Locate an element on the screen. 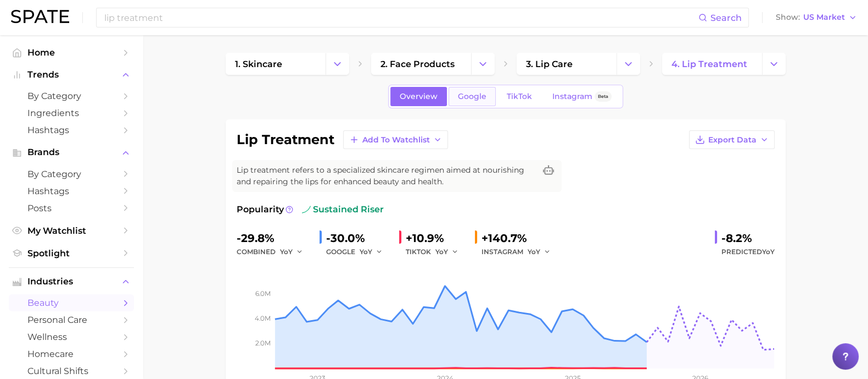 The width and height of the screenshot is (868, 379). a: Google is located at coordinates (472, 96).